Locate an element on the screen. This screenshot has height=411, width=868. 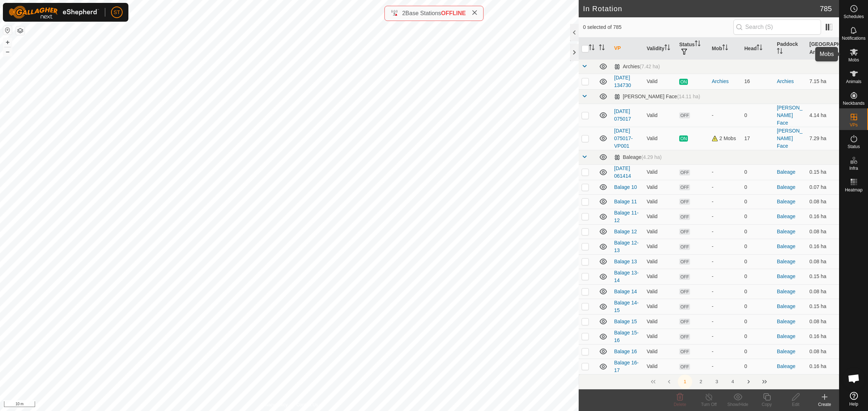
a: Balage 15 is located at coordinates (625, 321).